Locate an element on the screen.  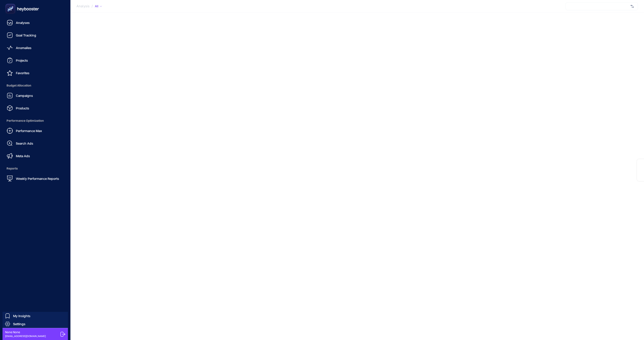
span: Meta Ads is located at coordinates (23, 156).